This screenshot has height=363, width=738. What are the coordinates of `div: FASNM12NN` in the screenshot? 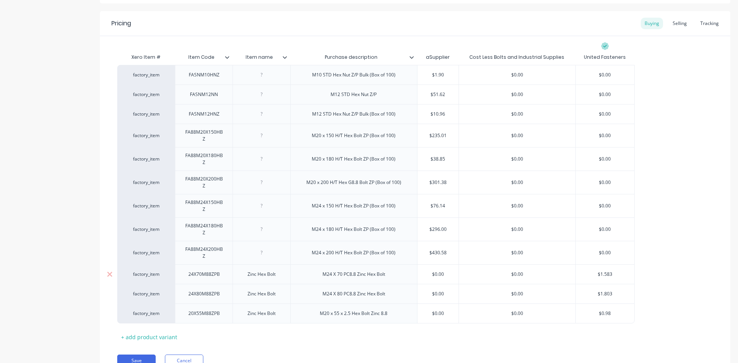 It's located at (204, 95).